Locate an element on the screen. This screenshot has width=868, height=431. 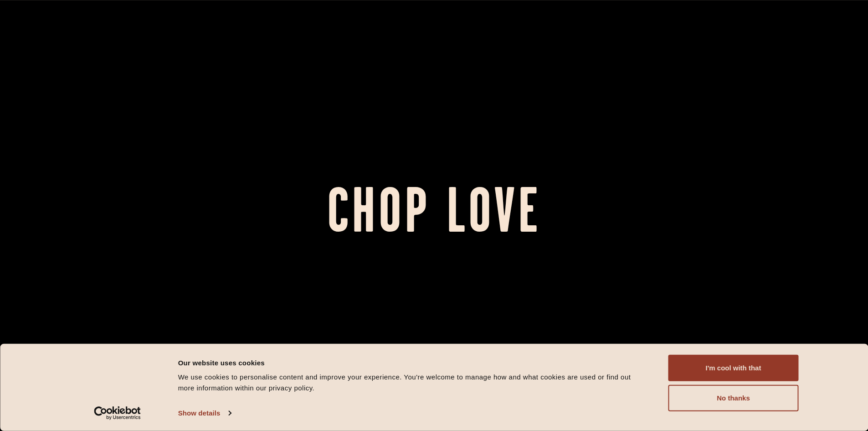
div: We use cookies to personalise content and improve your experience. You're welcome to manage how a... is located at coordinates (413, 383).